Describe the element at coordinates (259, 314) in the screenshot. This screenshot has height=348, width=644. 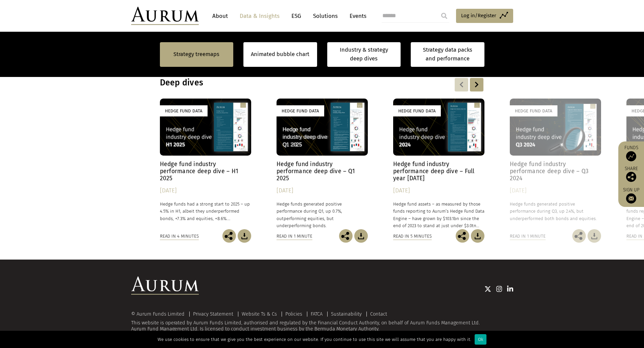
I see `a: Website Ts & Cs` at that location.